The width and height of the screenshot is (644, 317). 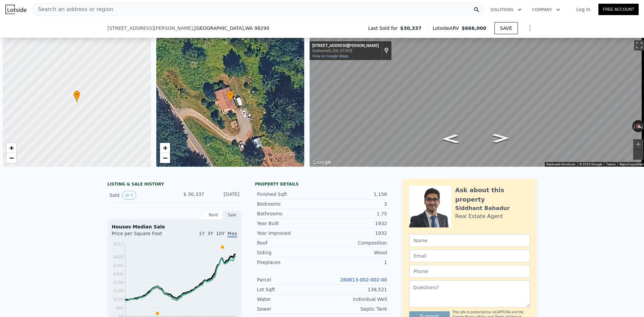 What do you see at coordinates (530, 28) in the screenshot?
I see `button: Show Options` at bounding box center [530, 28].